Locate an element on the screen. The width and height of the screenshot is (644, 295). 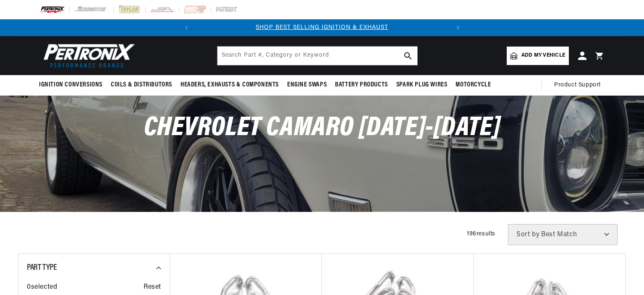
summary: Ignition Conversions is located at coordinates (73, 85).